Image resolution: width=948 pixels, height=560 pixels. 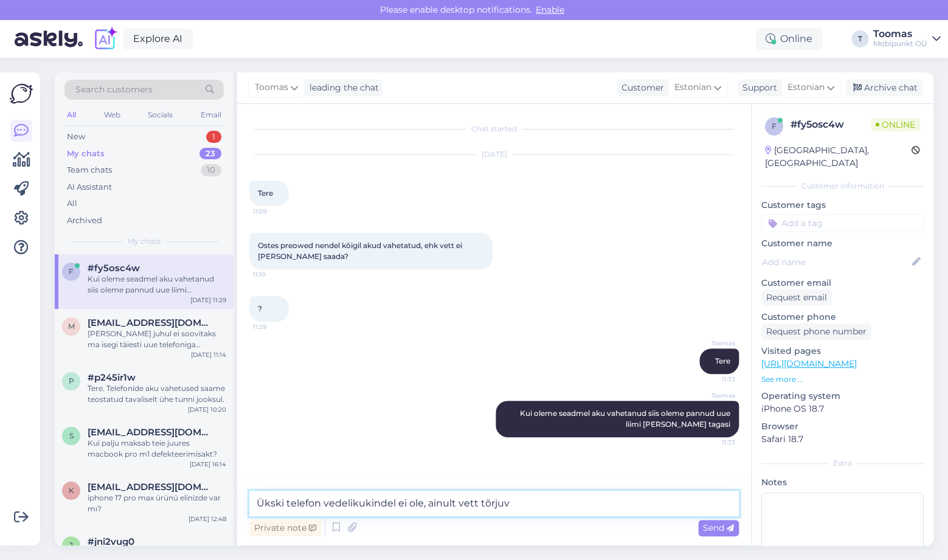 What do you see at coordinates (836, 262) in the screenshot?
I see `input: Add name` at bounding box center [836, 262].